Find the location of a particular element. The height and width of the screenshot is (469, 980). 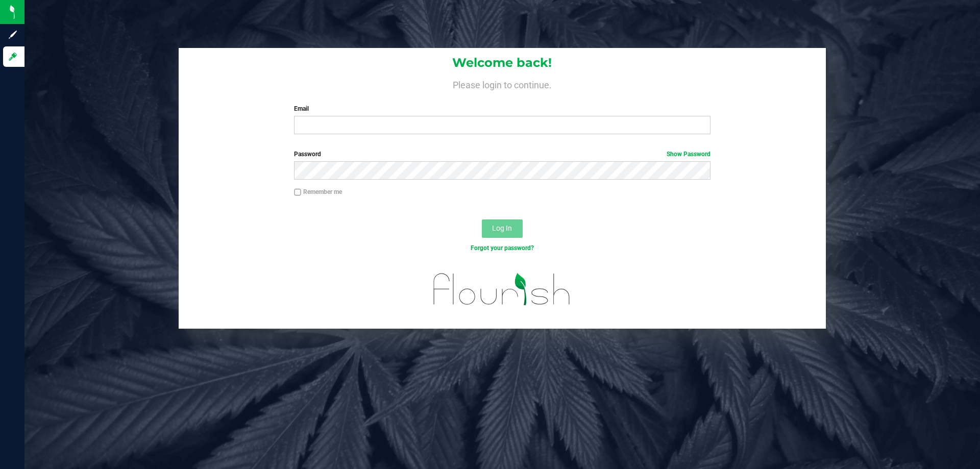

inline-svg: Log in is located at coordinates (13, 57).